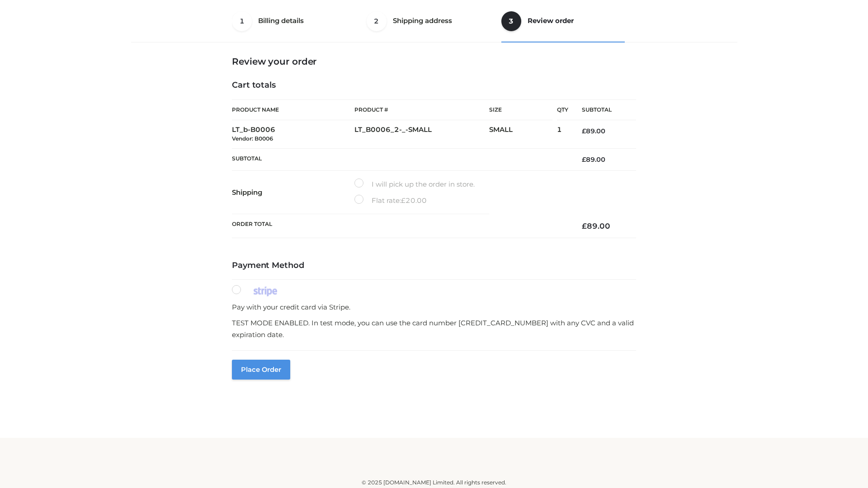 This screenshot has width=868, height=488. What do you see at coordinates (521, 110) in the screenshot?
I see `th: Size` at bounding box center [521, 110].